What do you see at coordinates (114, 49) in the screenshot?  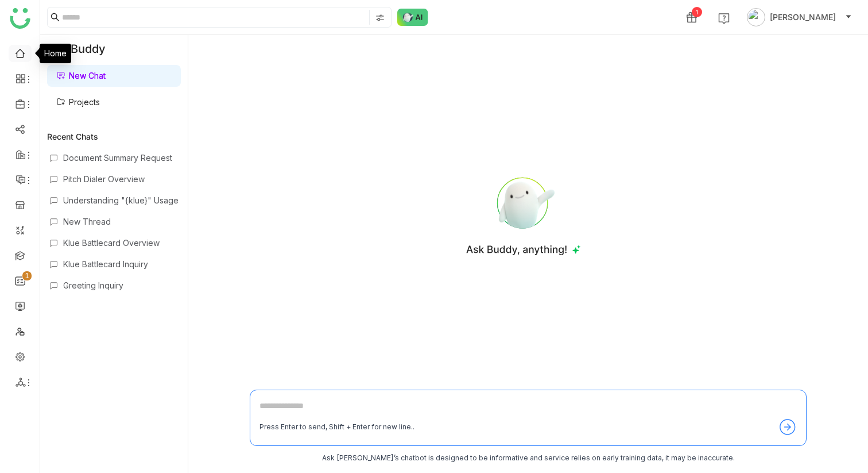 I see `div: Ask Buddy` at bounding box center [114, 49].